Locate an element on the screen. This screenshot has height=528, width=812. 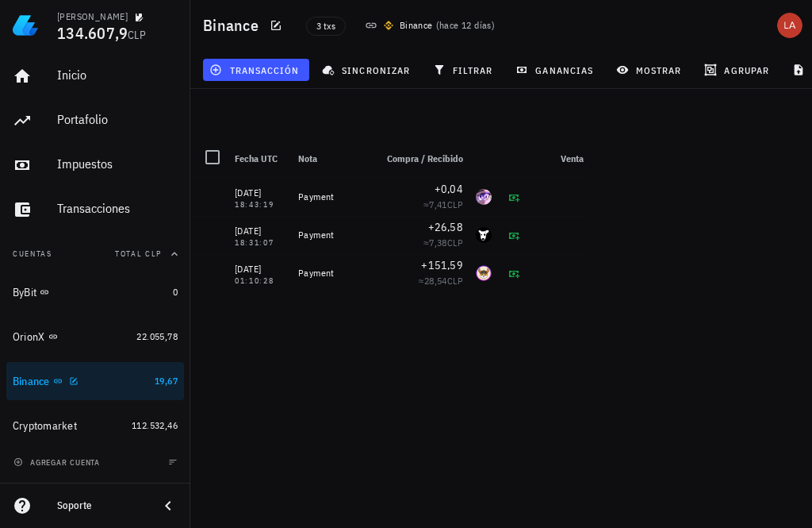
span: Venta / Enviado is located at coordinates (593, 158).